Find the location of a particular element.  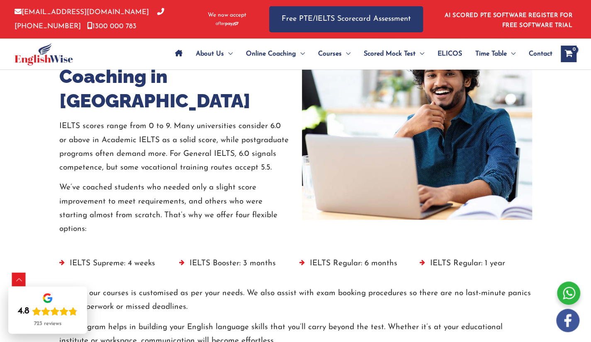

a: 1300 000 783 is located at coordinates (112, 26).